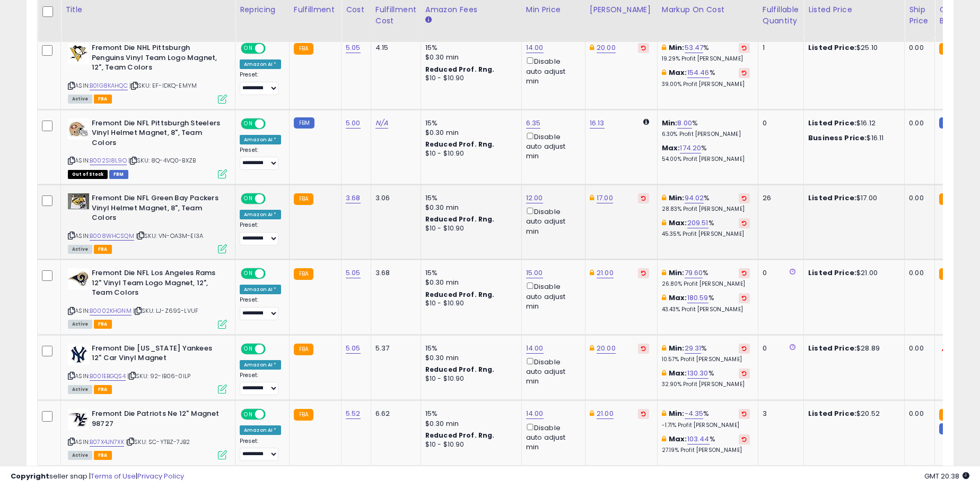 The width and height of the screenshot is (980, 487). What do you see at coordinates (394, 349) in the screenshot?
I see `div: 5.37` at bounding box center [394, 349].